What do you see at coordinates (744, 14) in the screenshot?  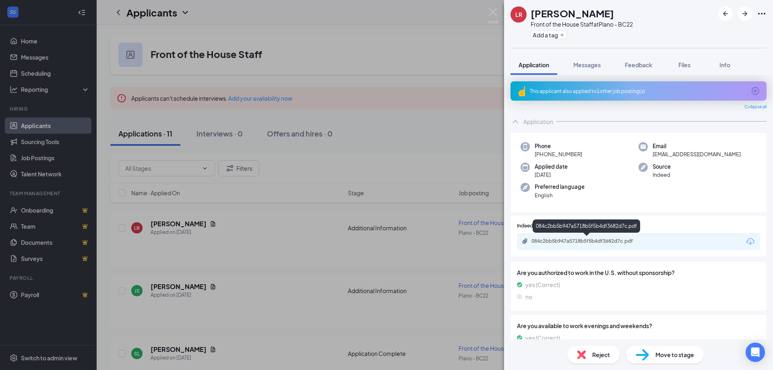 I see `svg: ArrowRight` at bounding box center [744, 14].